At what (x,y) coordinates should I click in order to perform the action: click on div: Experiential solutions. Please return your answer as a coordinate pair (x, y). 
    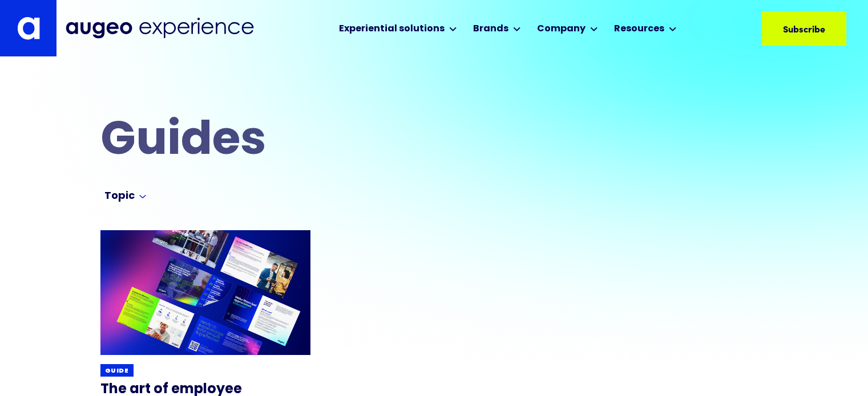
    Looking at the image, I should click on (392, 29).